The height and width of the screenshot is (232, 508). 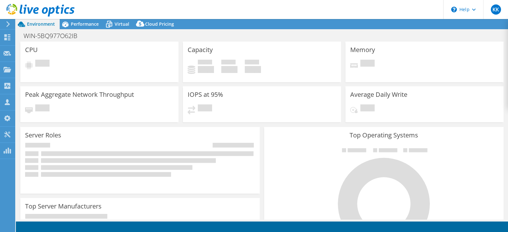 I want to click on h3: Top Server Manufacturers, so click(x=63, y=206).